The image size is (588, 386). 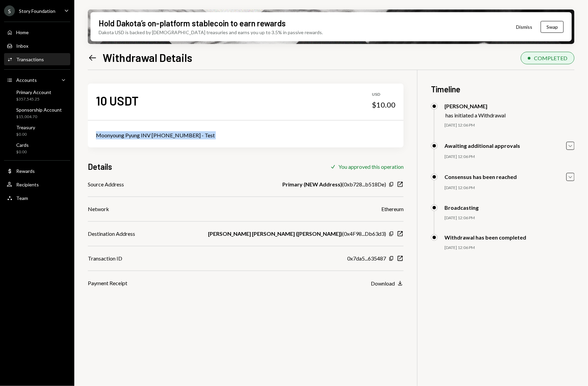 I want to click on div: COMPLETED, so click(x=551, y=58).